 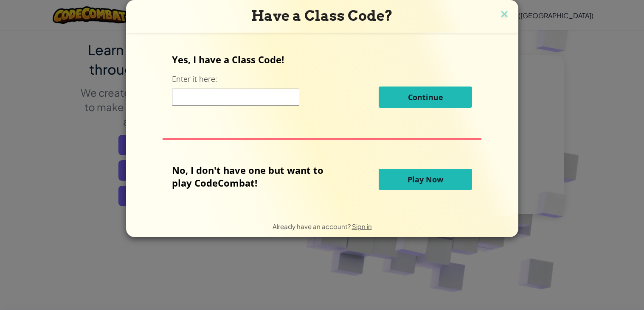 What do you see at coordinates (194, 79) in the screenshot?
I see `label: Enter it here:` at bounding box center [194, 79].